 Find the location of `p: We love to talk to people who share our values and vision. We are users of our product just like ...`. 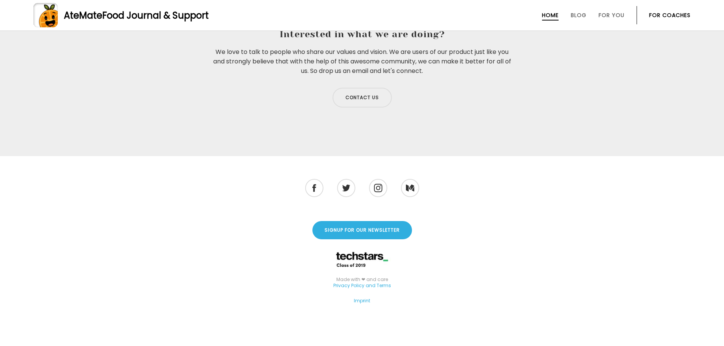

p: We love to talk to people who share our values and vision. We are users of our product just like ... is located at coordinates (362, 61).